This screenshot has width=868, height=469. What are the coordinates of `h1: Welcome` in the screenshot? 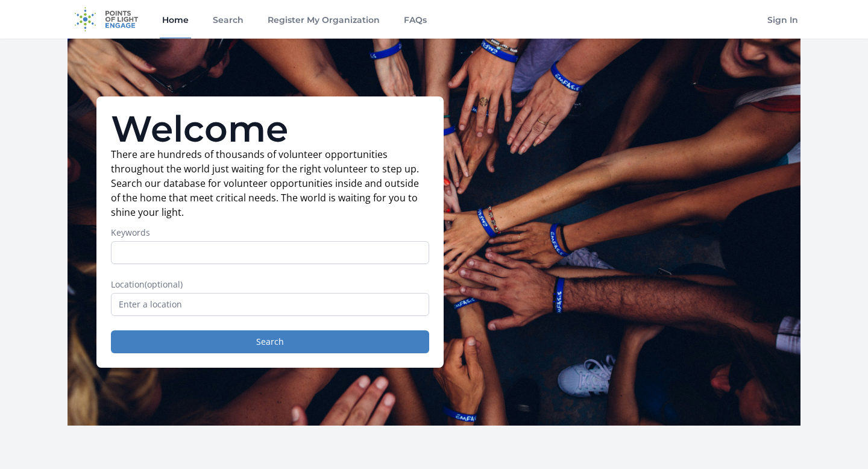 It's located at (270, 129).